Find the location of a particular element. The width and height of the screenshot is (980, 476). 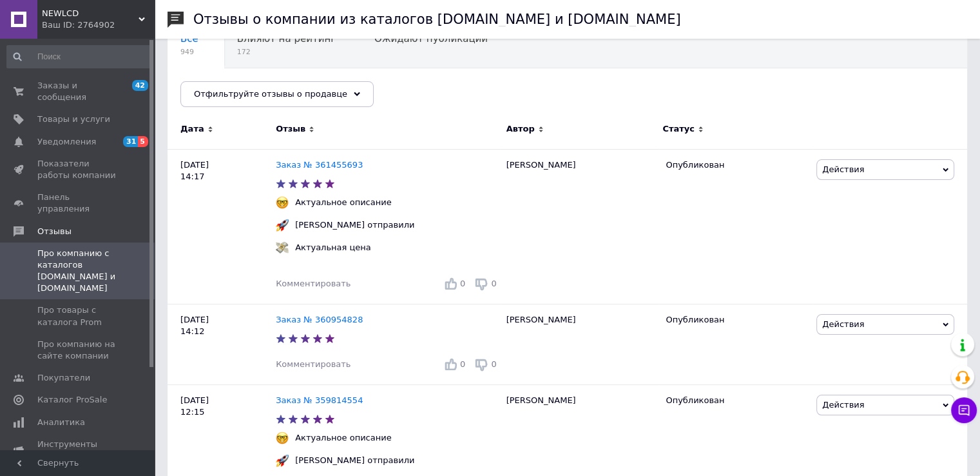

span: 31 is located at coordinates (130, 141).